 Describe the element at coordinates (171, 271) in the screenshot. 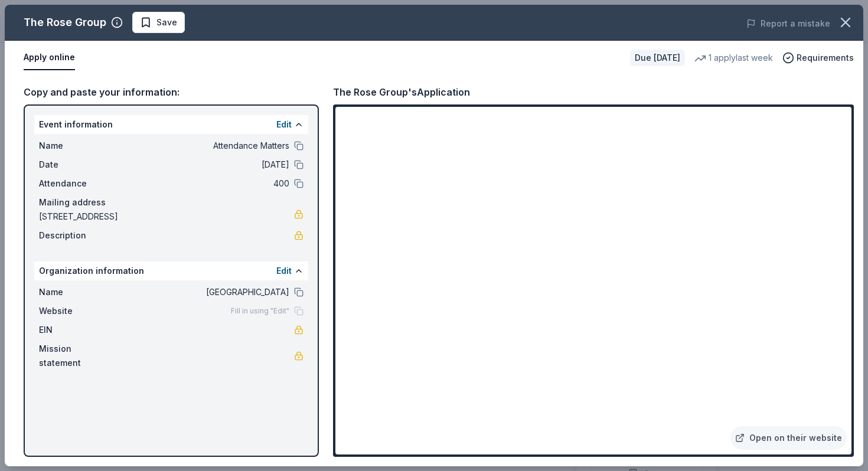

I see `div: Organization information` at that location.